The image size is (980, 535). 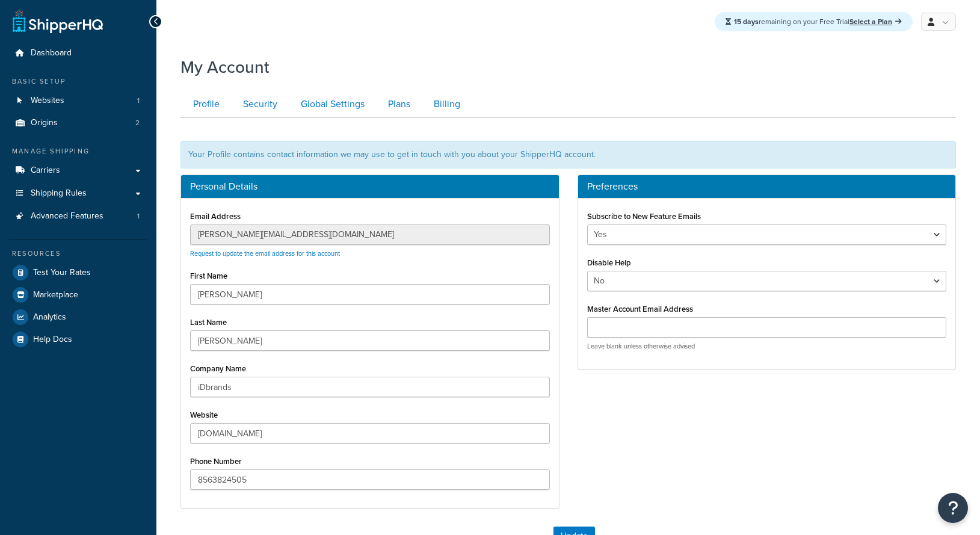 What do you see at coordinates (370, 187) in the screenshot?
I see `h3: Personal Details` at bounding box center [370, 187].